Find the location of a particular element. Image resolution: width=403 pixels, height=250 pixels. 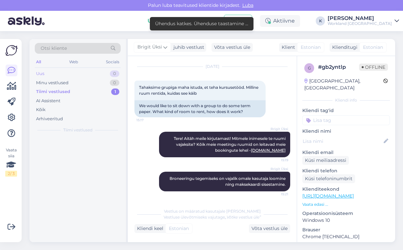

div: K is located at coordinates (320, 21).